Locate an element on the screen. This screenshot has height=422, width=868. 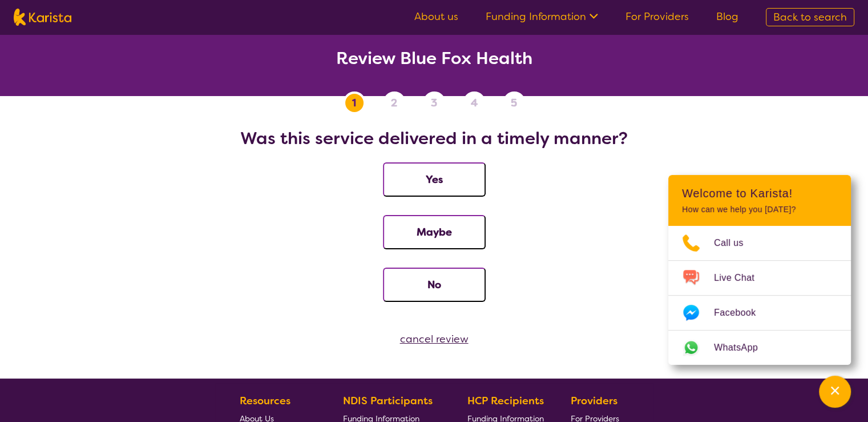
h2: Review Blue Fox Health is located at coordinates (434, 58).